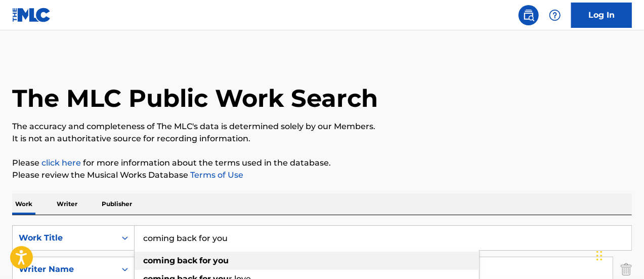 The height and width of the screenshot is (279, 644). What do you see at coordinates (195, 98) in the screenshot?
I see `h1: The MLC Public Work Search` at bounding box center [195, 98].